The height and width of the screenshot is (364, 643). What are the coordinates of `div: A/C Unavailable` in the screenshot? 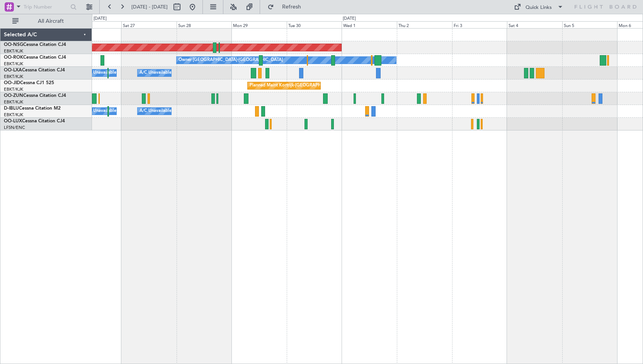 It's located at (156, 73).